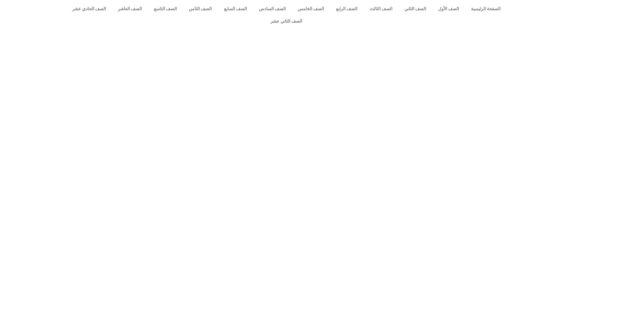 Image resolution: width=644 pixels, height=321 pixels. Describe the element at coordinates (286, 22) in the screenshot. I see `a: الصف الثاني عشر` at that location.